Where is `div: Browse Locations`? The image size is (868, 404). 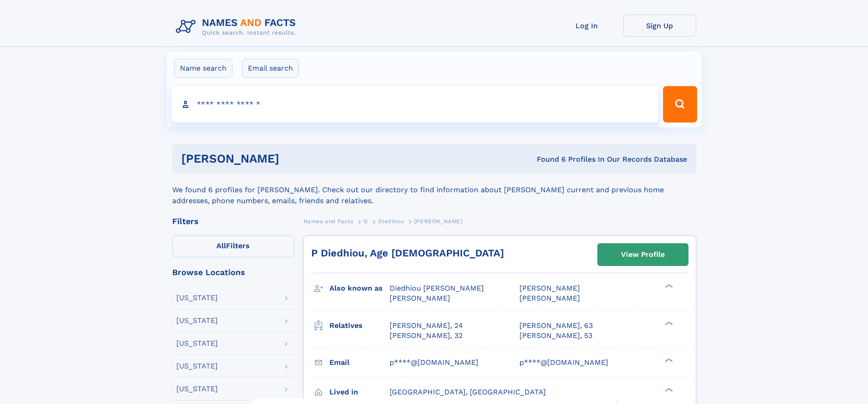 div: Browse Locations is located at coordinates (233, 272).